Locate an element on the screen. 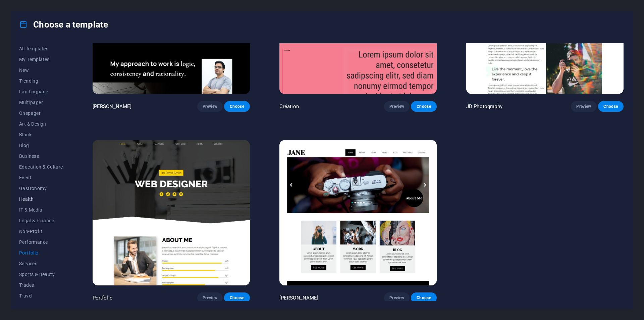 This screenshot has height=320, width=644. span: Travel is located at coordinates (41, 296).